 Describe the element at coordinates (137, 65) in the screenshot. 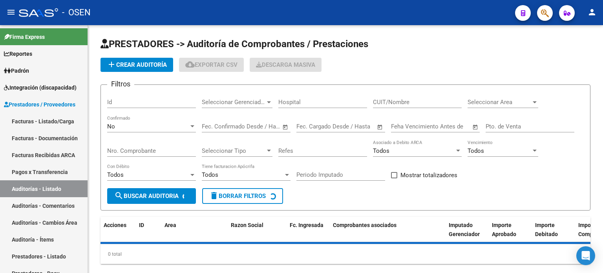

I see `button: Crear Auditoría` at that location.